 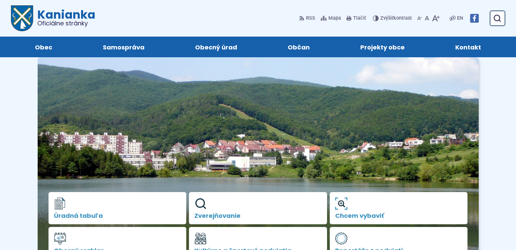 What do you see at coordinates (123, 47) in the screenshot?
I see `span: Samospráva` at bounding box center [123, 47].